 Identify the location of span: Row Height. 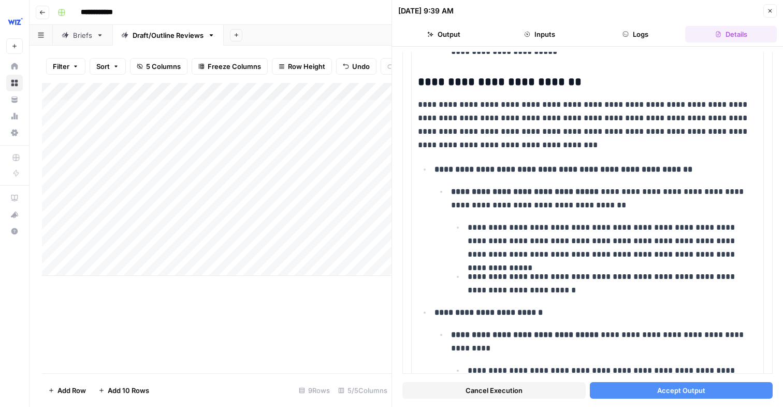
(307, 66).